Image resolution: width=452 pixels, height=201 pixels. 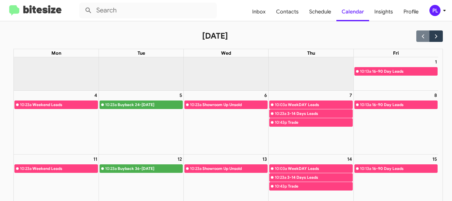 What do you see at coordinates (351, 95) in the screenshot?
I see `a: August 7, 2025` at bounding box center [351, 95].